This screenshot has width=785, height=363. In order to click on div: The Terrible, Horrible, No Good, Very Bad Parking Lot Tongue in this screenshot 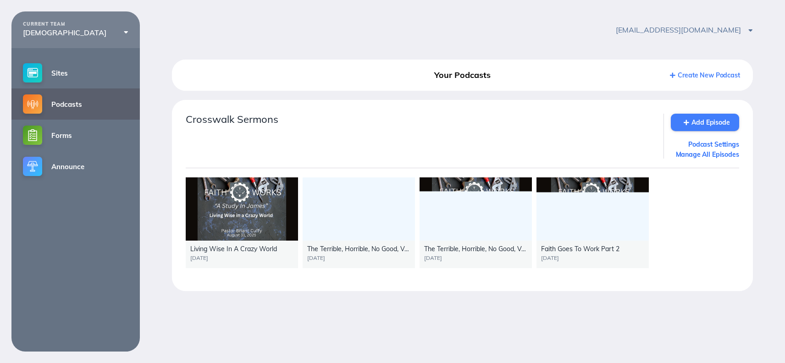, I will do `click(476, 249)`.